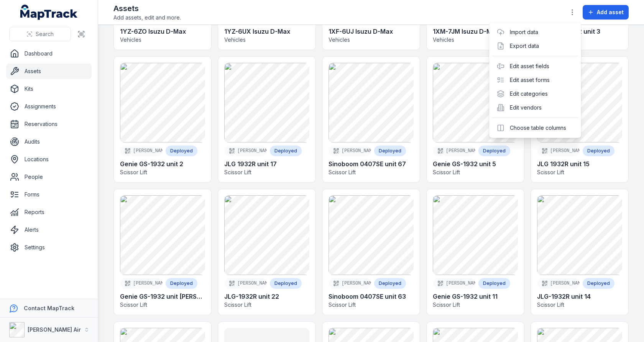 The height and width of the screenshot is (342, 644). I want to click on div: Export data, so click(535, 46).